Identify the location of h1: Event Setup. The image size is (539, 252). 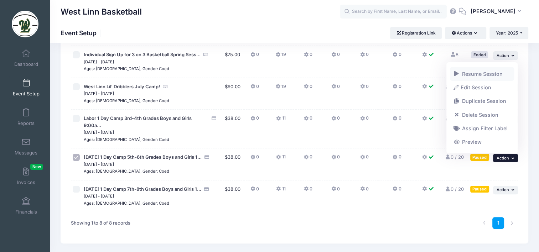
(82, 33).